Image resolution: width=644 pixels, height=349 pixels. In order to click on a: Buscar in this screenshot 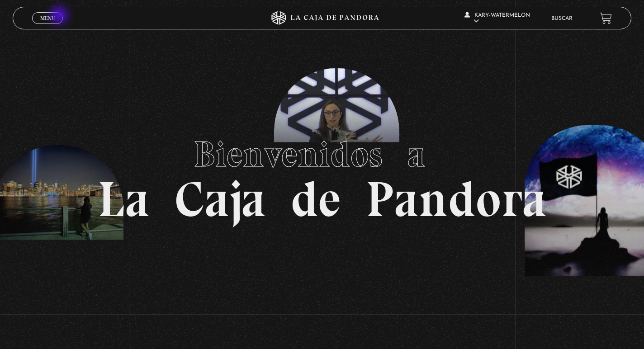, I will do `click(561, 18)`.